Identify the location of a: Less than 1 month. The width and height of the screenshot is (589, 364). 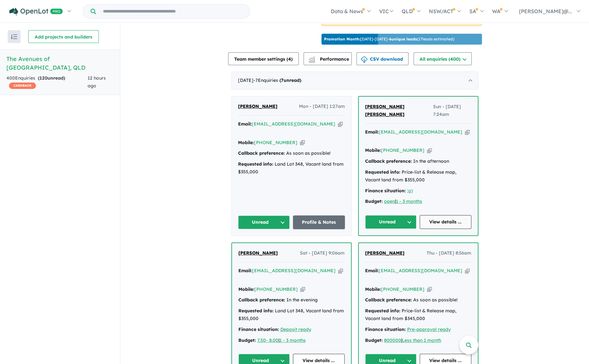
(421, 340).